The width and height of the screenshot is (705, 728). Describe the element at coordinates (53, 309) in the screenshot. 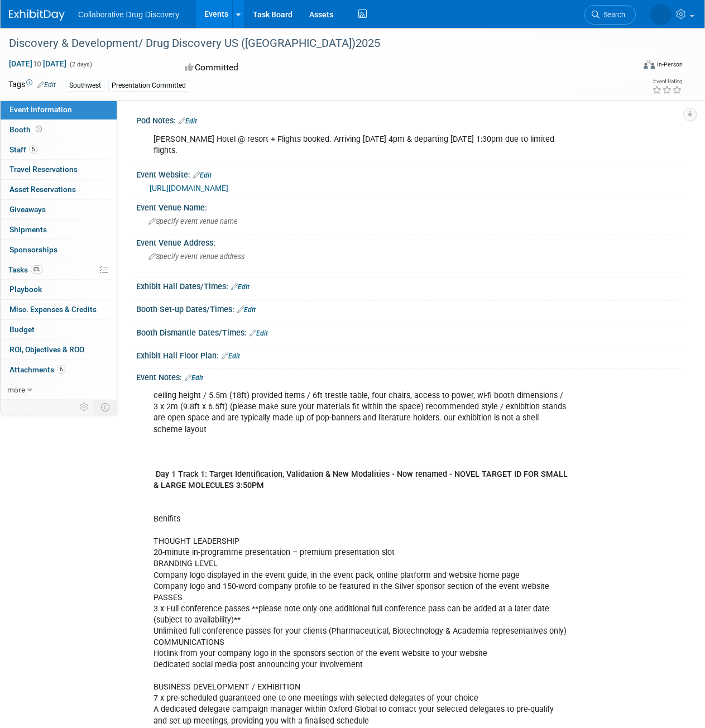

I see `span: Misc. Expenses & Credits` at that location.